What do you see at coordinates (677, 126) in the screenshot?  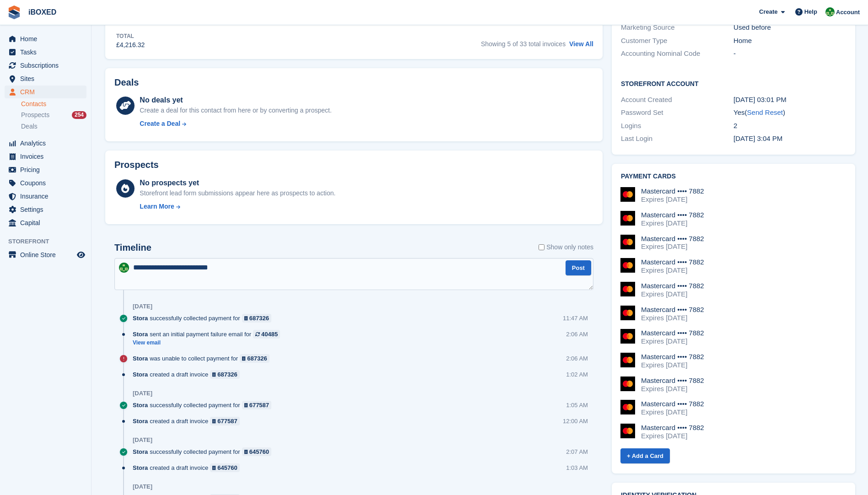 I see `div: Logins` at bounding box center [677, 126].